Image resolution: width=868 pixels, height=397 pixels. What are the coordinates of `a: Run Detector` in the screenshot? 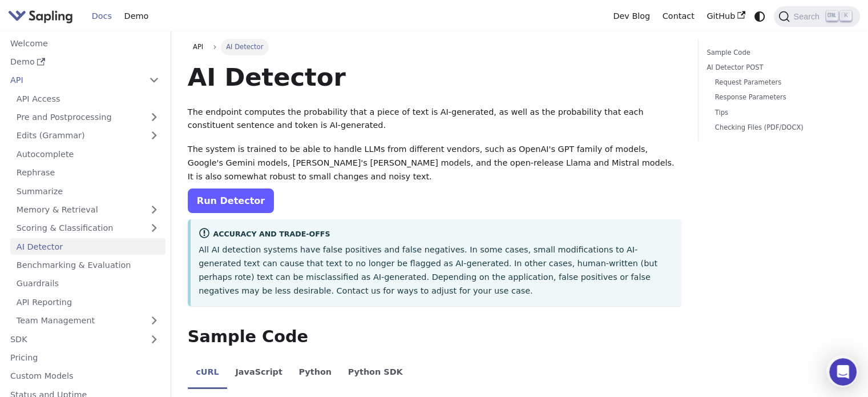 It's located at (230, 200).